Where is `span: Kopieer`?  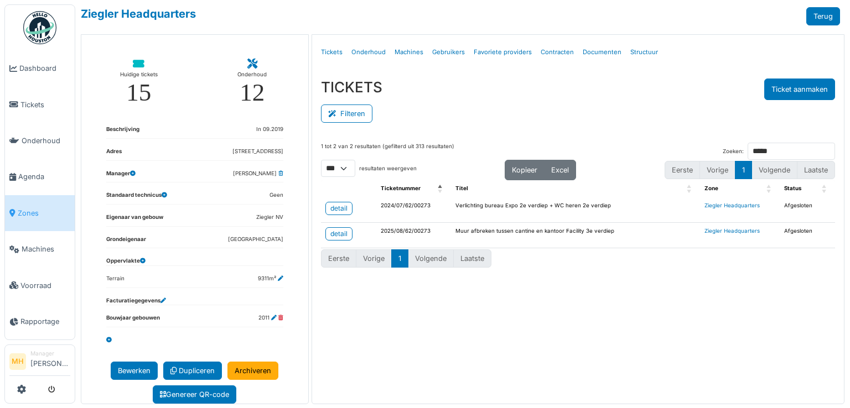 span: Kopieer is located at coordinates (525, 170).